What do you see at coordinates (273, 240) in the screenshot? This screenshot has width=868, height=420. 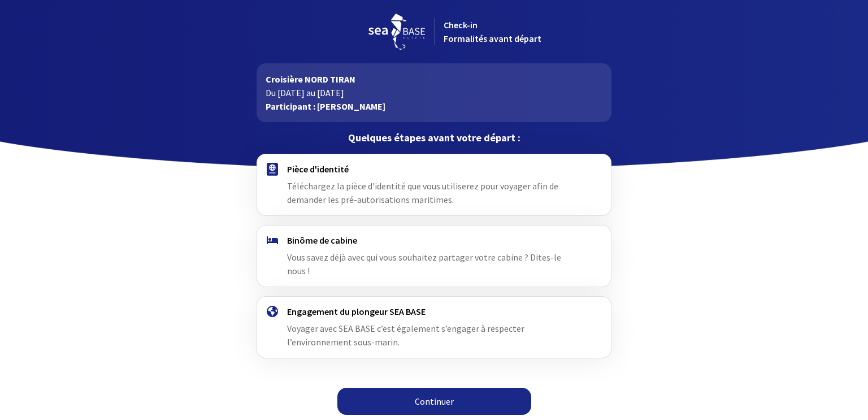 I see `img: binome.svg` at bounding box center [273, 240].